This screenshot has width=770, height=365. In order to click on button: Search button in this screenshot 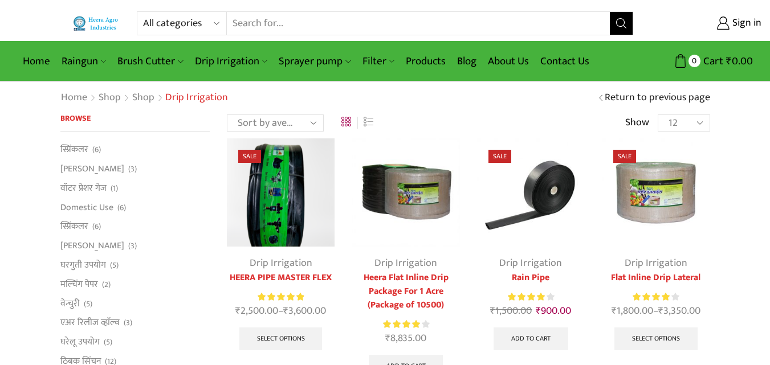, I will do `click(621, 23)`.